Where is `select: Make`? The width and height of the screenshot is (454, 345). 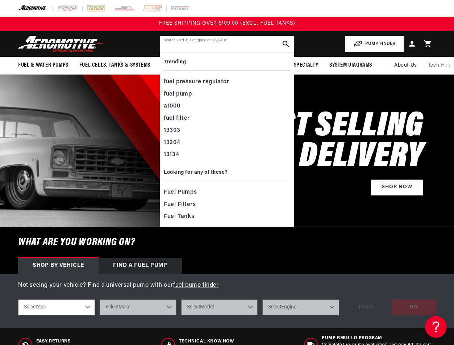 select: Make is located at coordinates (138, 307).